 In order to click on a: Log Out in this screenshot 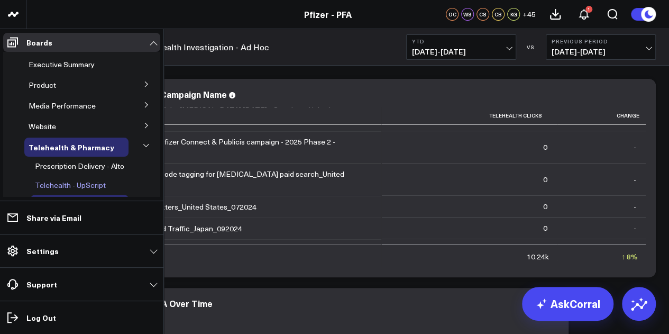, I will do `click(81, 317)`.